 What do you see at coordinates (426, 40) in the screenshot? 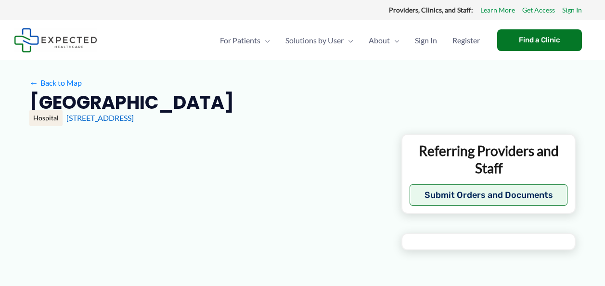
I see `span: Sign In` at bounding box center [426, 40].